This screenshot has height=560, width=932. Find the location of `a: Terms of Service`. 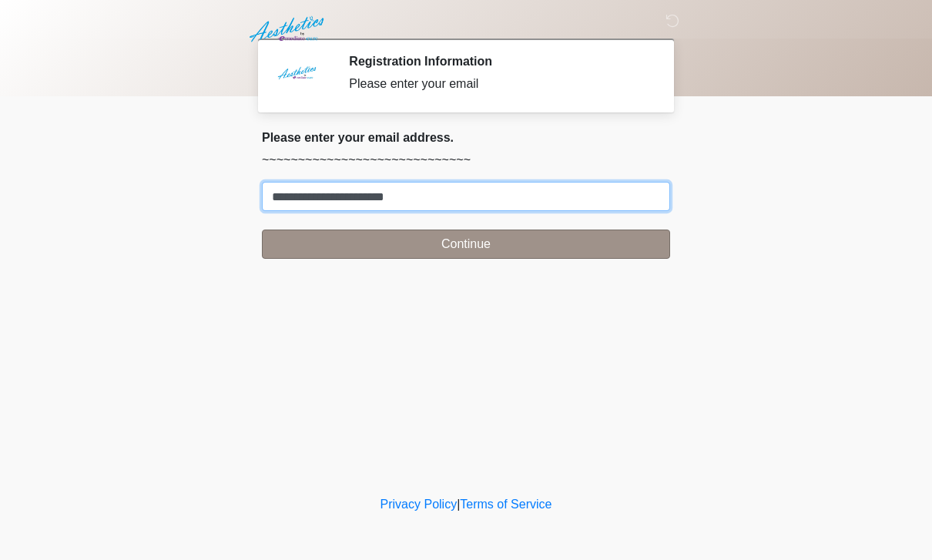

a: Terms of Service is located at coordinates (506, 504).